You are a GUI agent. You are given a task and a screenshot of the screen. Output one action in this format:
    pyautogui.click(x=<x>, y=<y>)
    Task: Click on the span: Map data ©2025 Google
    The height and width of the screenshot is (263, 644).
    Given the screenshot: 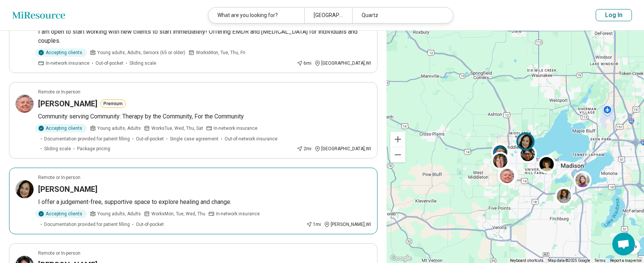 What is the action you would take?
    pyautogui.click(x=569, y=260)
    